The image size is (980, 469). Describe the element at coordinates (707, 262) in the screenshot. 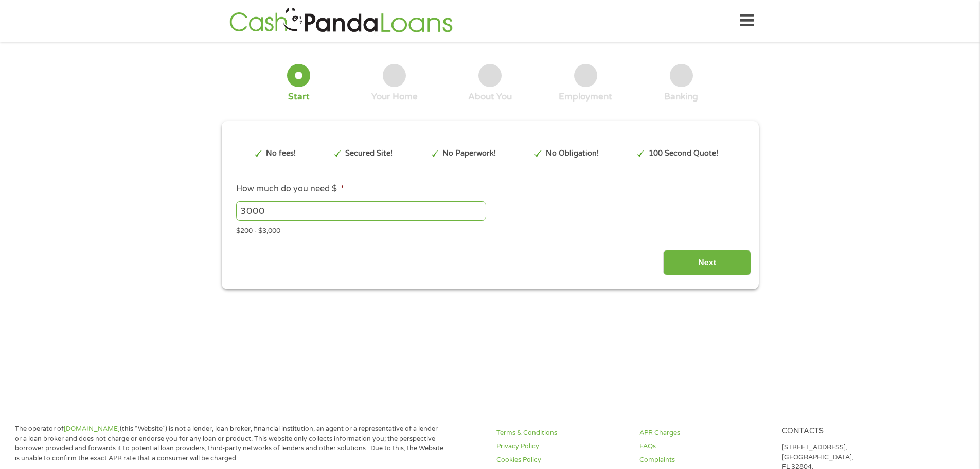

I see `input: Next` at that location.